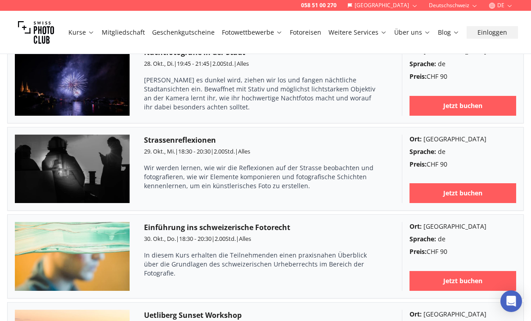  Describe the element at coordinates (193, 63) in the screenshot. I see `span: 19:45 - 21:45` at that location.